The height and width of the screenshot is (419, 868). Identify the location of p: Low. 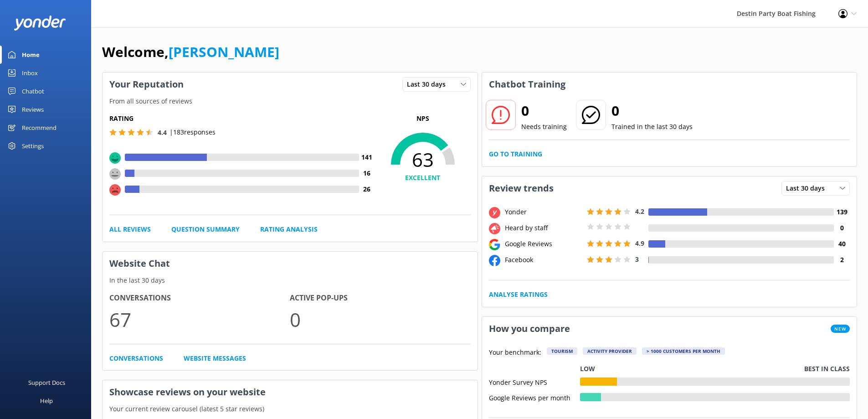
(587, 369).